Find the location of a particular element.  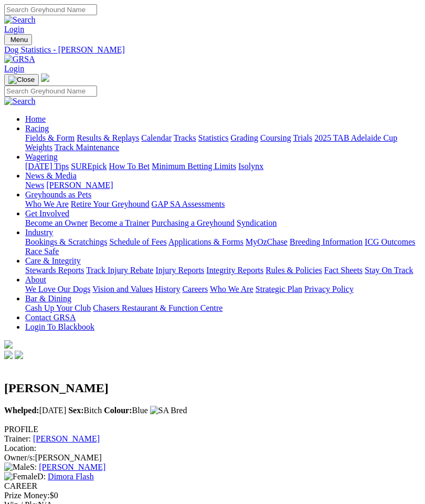

a: News is located at coordinates (34, 185).